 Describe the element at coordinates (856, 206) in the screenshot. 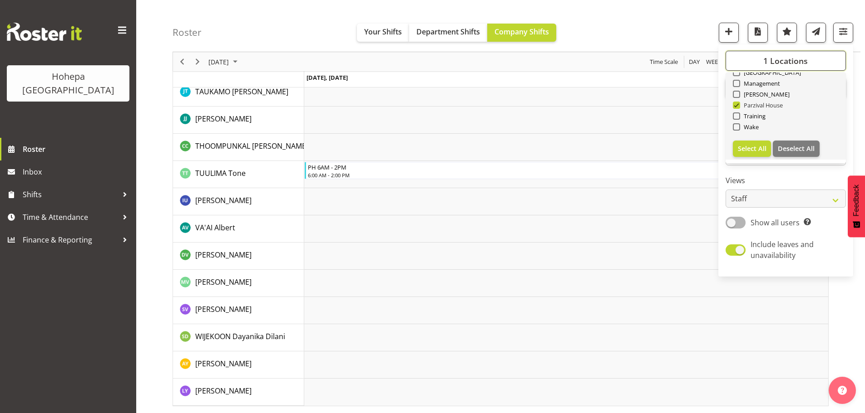

I see `button: Feedback - Show survey` at that location.